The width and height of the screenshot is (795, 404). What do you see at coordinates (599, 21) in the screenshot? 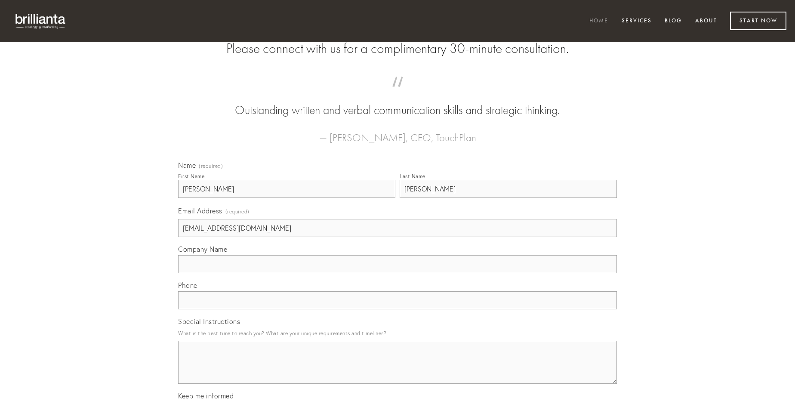
I see `a: Home` at bounding box center [599, 21].